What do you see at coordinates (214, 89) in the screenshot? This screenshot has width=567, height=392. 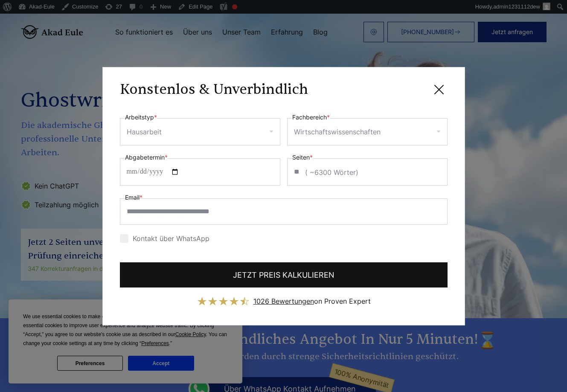 I see `h3: Konstenlos & Unverbindlich` at bounding box center [214, 89].